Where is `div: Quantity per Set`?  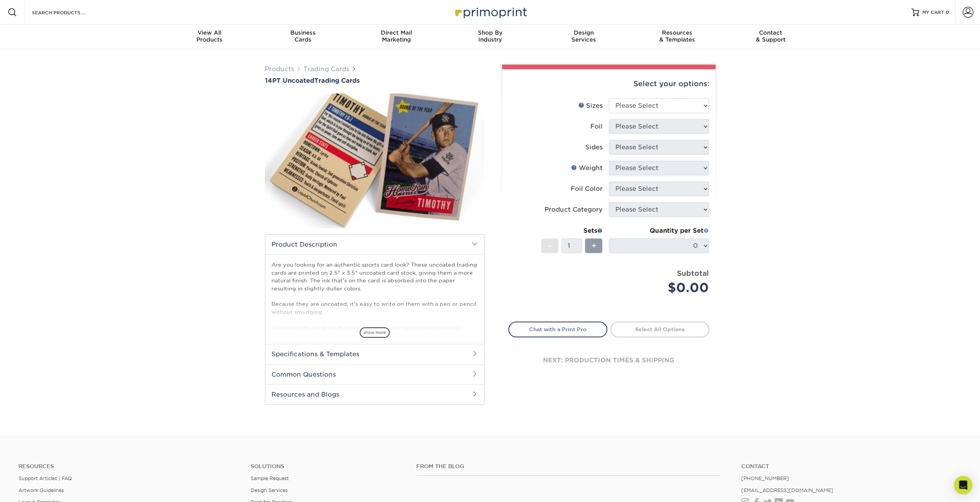
div: Quantity per Set is located at coordinates (659, 230).